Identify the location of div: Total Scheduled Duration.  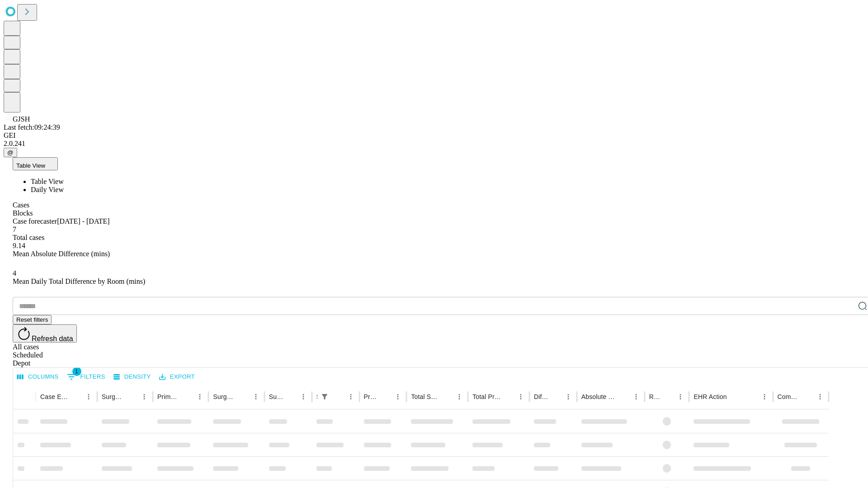
(425, 397).